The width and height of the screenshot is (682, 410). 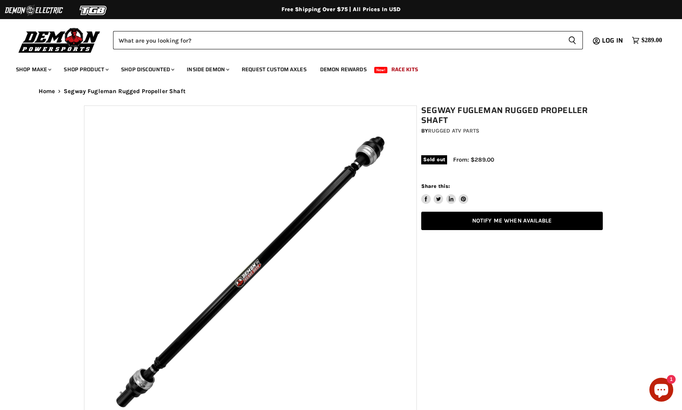 I want to click on aside: Share this:, so click(x=445, y=193).